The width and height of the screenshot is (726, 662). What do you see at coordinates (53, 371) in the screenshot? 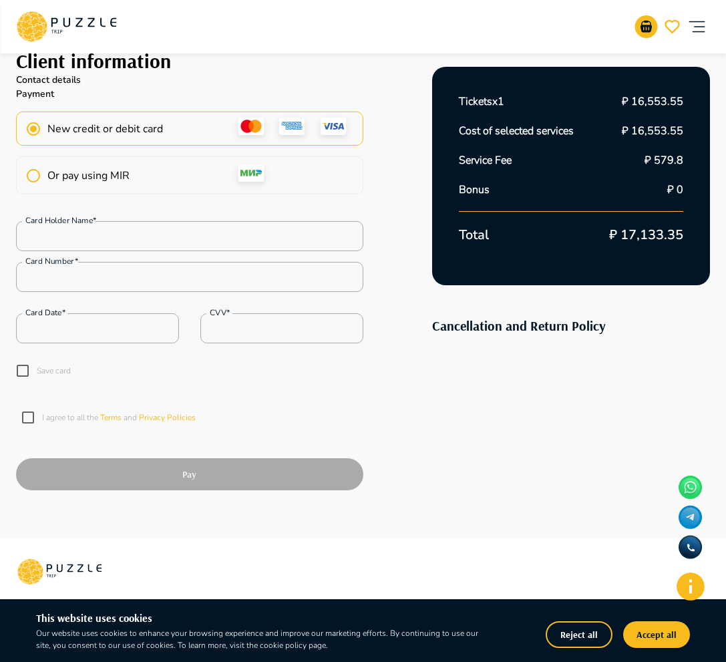
I see `p: Save card` at bounding box center [53, 371].